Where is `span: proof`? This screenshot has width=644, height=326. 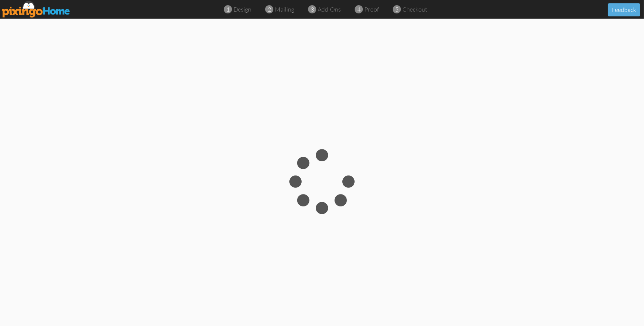
span: proof is located at coordinates (372, 9).